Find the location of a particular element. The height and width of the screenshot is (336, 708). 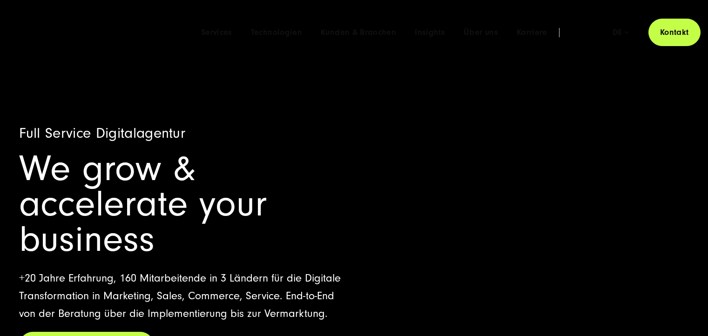

a: Karriere is located at coordinates (532, 33).